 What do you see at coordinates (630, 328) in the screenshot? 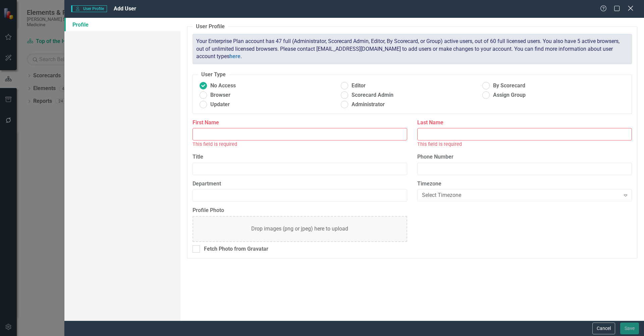
I see `button: Save` at bounding box center [630, 328].